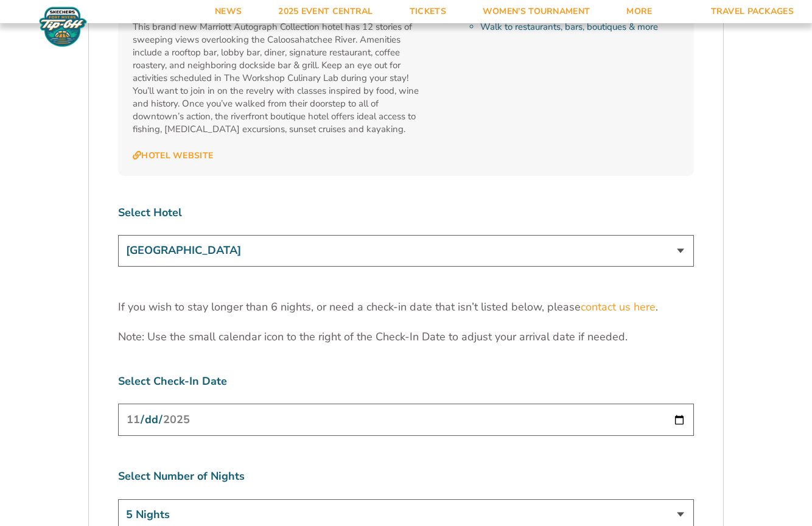 The image size is (812, 526). I want to click on label: Select Check-In Date, so click(406, 381).